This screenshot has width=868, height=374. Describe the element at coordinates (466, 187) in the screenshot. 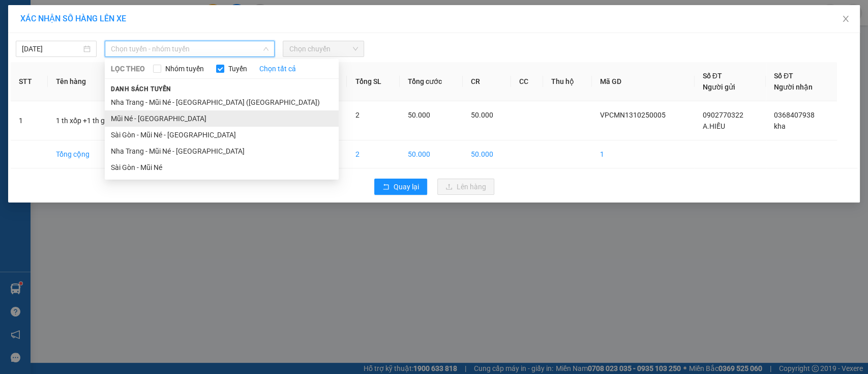

I see `button: uploadLên hàng` at that location.